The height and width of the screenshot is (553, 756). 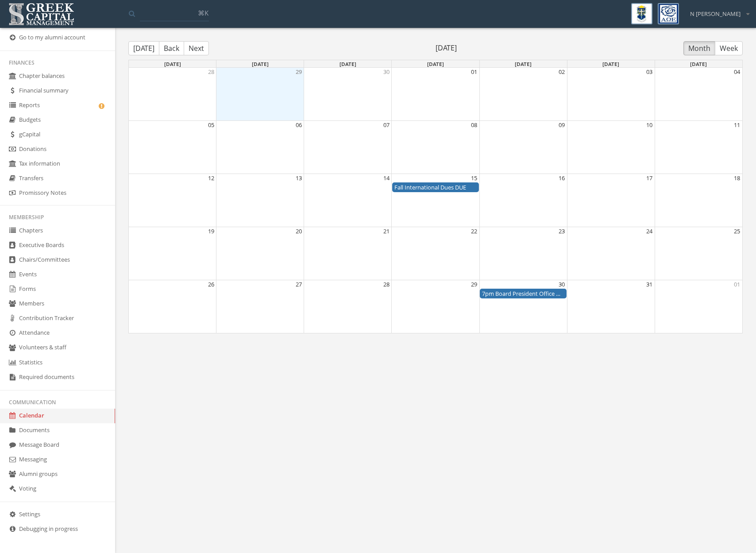 I want to click on button: Back, so click(x=171, y=49).